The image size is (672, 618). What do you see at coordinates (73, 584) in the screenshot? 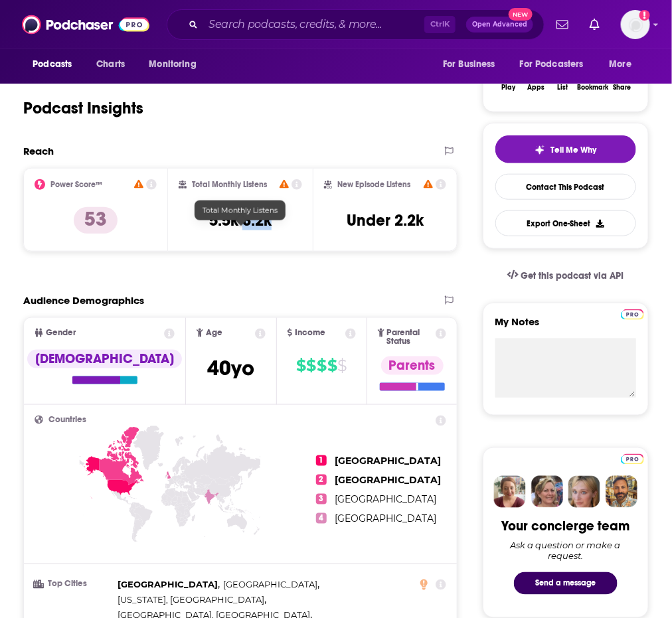
I see `h3: Top Cities` at bounding box center [73, 584].